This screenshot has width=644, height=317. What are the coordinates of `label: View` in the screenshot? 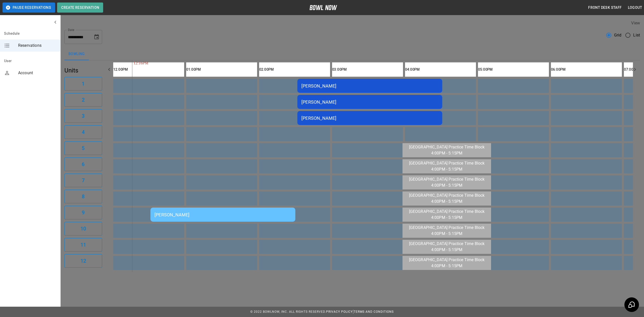 It's located at (635, 23).